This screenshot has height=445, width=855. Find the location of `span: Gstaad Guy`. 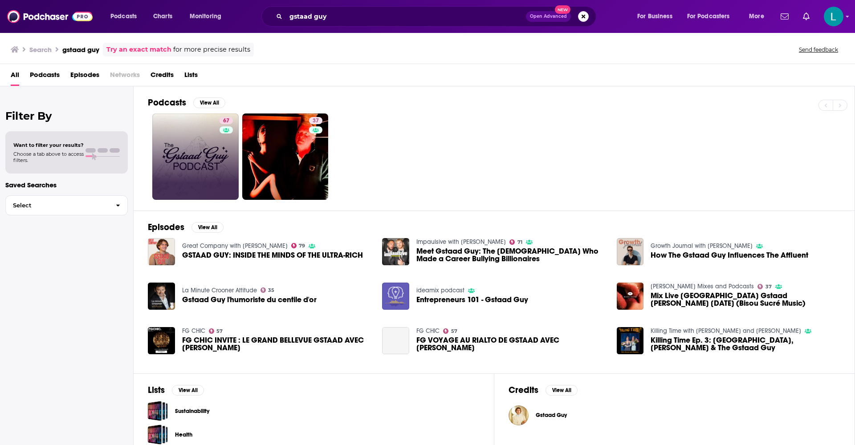

span: Gstaad Guy is located at coordinates (551, 416).